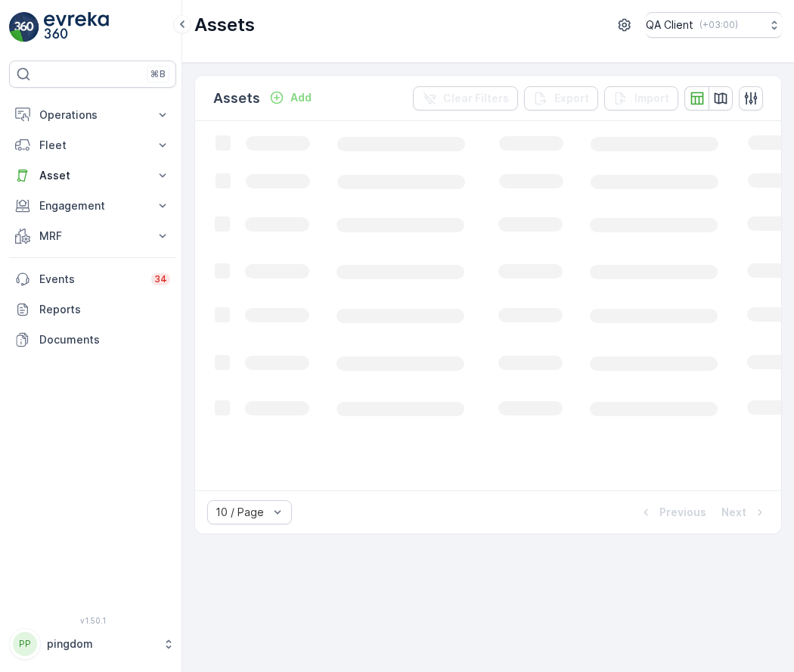  Describe the element at coordinates (92, 115) in the screenshot. I see `p: Operations` at that location.